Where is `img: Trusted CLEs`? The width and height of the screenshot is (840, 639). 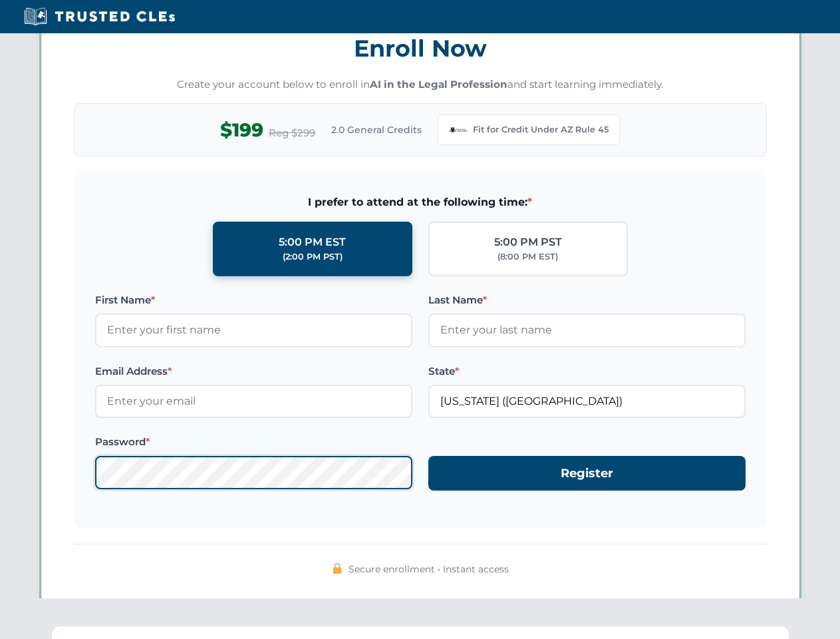
img: Trusted CLEs is located at coordinates (99, 16).